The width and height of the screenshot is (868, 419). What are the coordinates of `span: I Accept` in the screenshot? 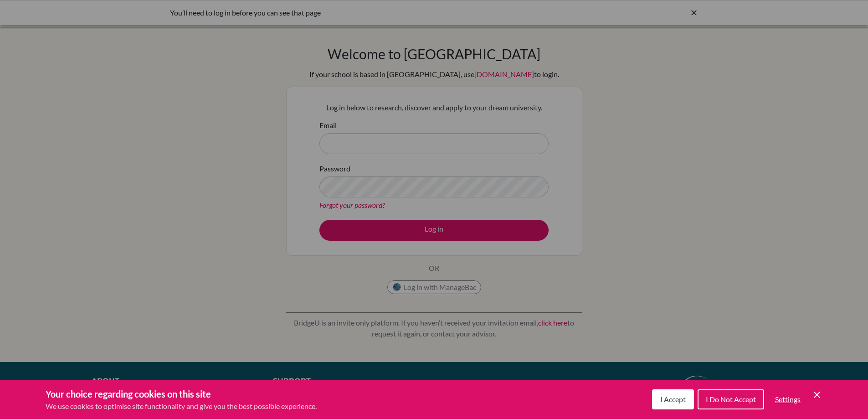 It's located at (673, 399).